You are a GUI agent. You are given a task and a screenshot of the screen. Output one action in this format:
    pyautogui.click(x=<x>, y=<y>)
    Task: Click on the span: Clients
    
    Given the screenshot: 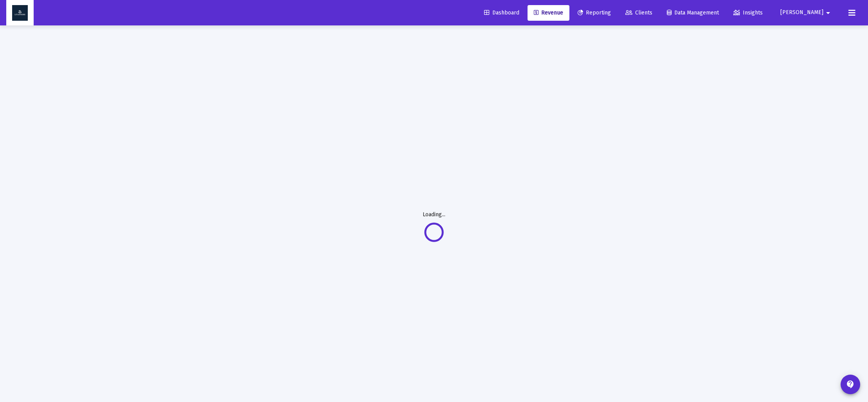 What is the action you would take?
    pyautogui.click(x=639, y=12)
    